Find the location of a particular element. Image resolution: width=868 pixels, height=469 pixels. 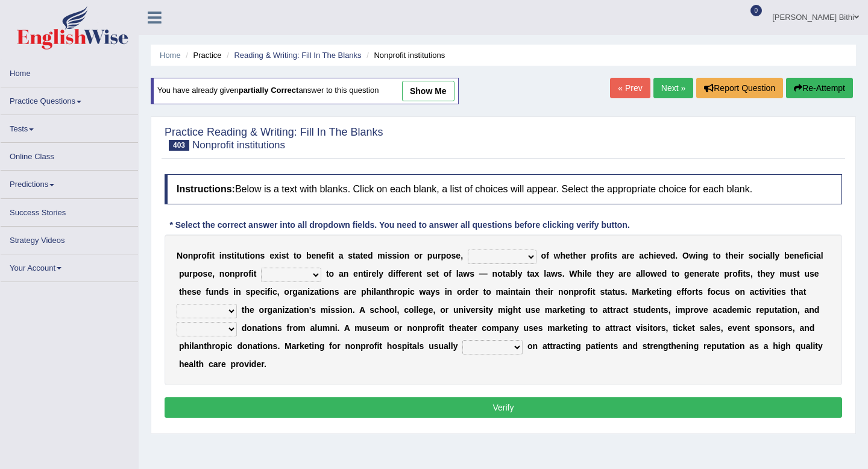

h4: Below is a text with blanks. Click on each blank, a list of choices will appear. Select the appro... is located at coordinates (503, 190).